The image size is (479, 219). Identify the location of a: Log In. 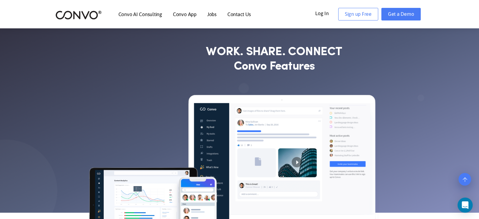
(327, 13).